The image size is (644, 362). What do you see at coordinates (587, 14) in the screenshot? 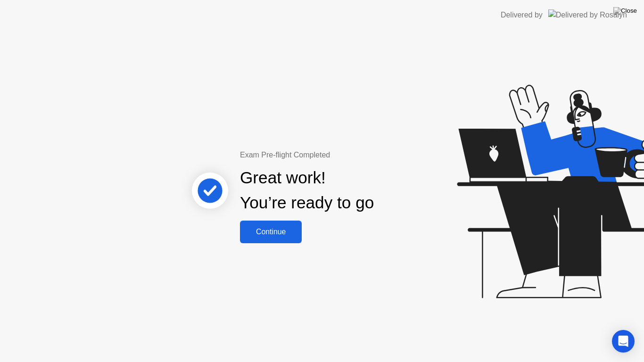
I see `img: Delivered by Rosalyn` at bounding box center [587, 14].